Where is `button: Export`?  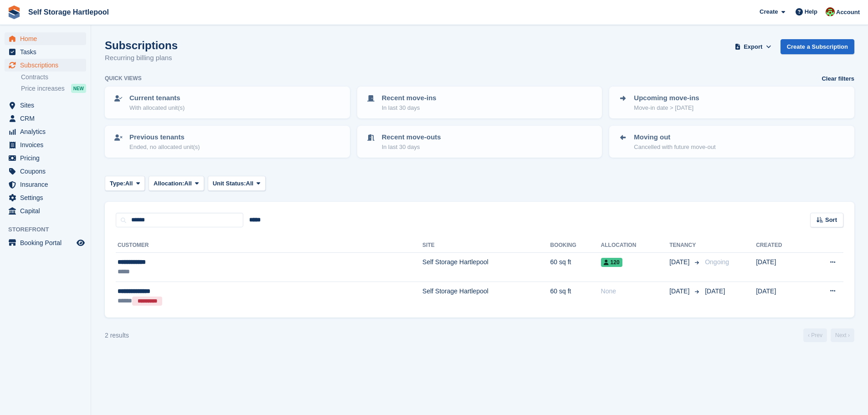 button: Export is located at coordinates (753, 47).